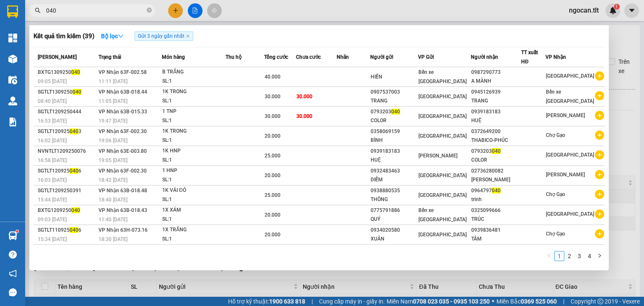 This screenshot has width=644, height=306. I want to click on div: SGTLT1309250, so click(66, 92).